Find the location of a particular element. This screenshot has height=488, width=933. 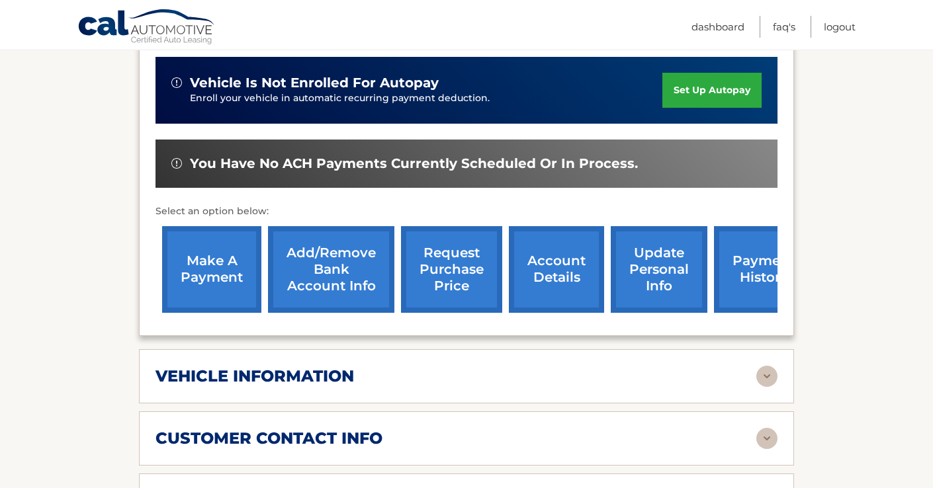

span: vehicle is not enrolled for autopay is located at coordinates (314, 83).